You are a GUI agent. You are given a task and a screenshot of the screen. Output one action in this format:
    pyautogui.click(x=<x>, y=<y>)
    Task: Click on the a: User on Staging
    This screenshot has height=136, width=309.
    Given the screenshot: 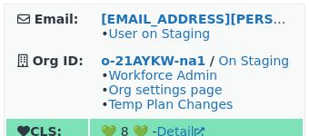 What is the action you would take?
    pyautogui.click(x=159, y=34)
    